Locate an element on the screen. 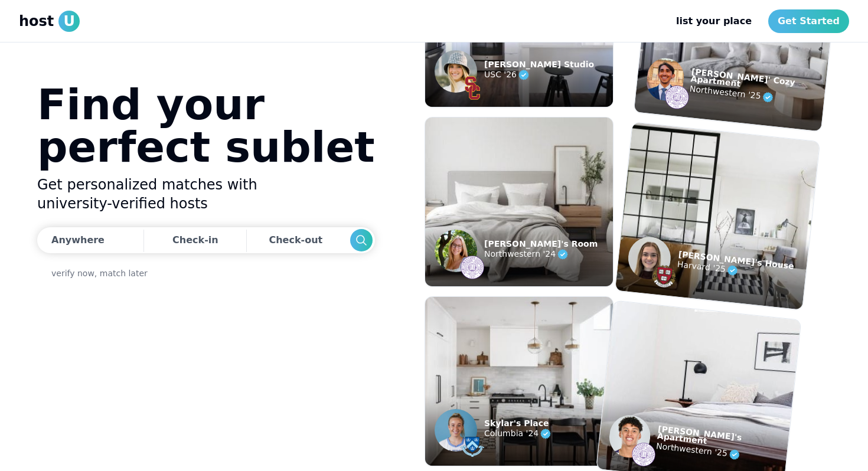 The width and height of the screenshot is (868, 471). a: list your place is located at coordinates (714, 21).